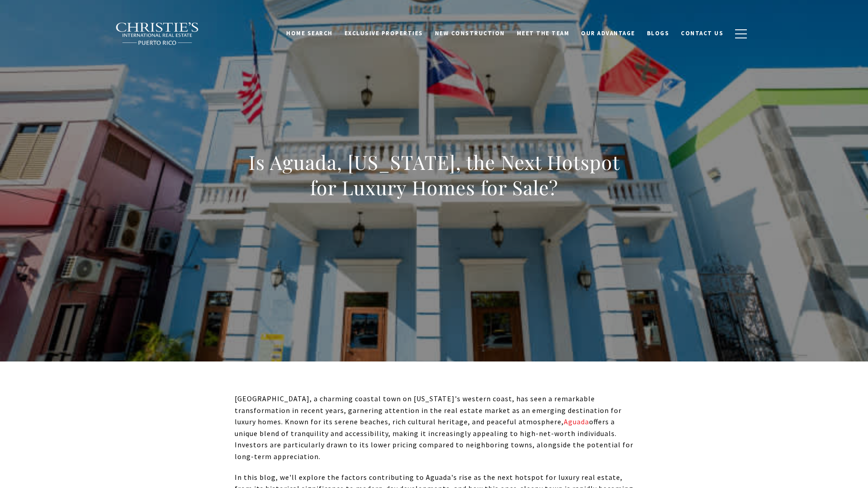 The width and height of the screenshot is (868, 488). What do you see at coordinates (576, 421) in the screenshot?
I see `a: Aguada` at bounding box center [576, 421].